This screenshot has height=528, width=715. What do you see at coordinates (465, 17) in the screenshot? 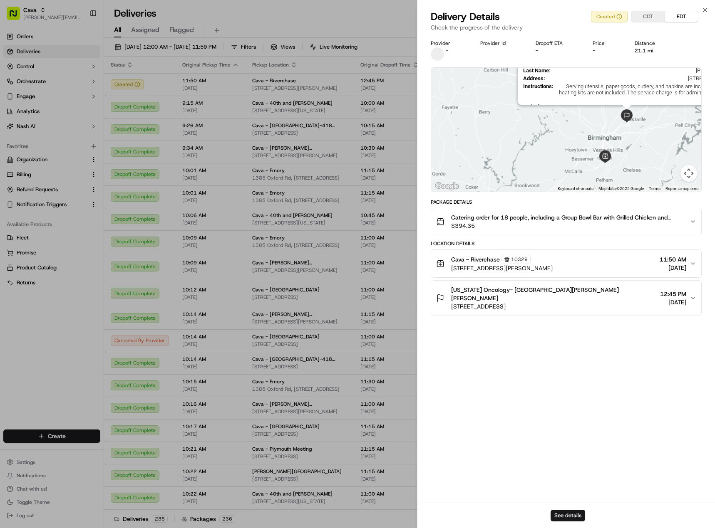
I see `span: Delivery Details` at bounding box center [465, 17].